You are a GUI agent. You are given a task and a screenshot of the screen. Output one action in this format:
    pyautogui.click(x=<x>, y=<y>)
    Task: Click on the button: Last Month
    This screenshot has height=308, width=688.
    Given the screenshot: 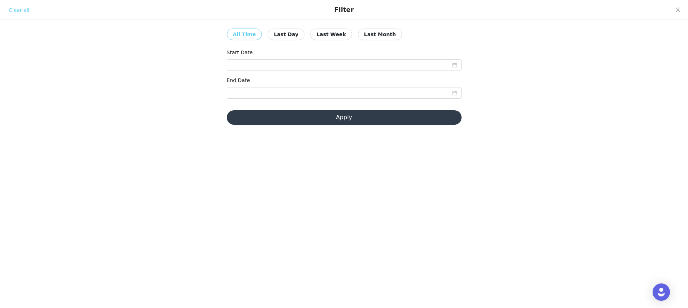 What is the action you would take?
    pyautogui.click(x=380, y=34)
    